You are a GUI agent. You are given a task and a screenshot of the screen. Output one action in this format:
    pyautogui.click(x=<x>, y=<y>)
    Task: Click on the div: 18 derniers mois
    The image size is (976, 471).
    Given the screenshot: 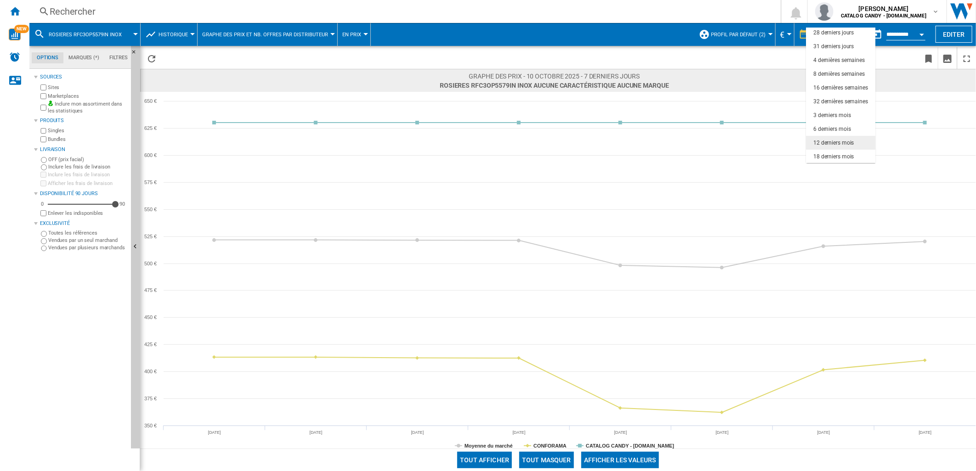 What is the action you would take?
    pyautogui.click(x=833, y=157)
    